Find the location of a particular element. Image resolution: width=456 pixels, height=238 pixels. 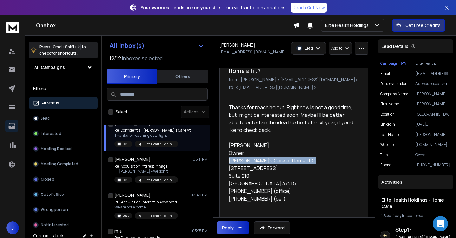

span: 1 Step is located at coordinates (387, 215).